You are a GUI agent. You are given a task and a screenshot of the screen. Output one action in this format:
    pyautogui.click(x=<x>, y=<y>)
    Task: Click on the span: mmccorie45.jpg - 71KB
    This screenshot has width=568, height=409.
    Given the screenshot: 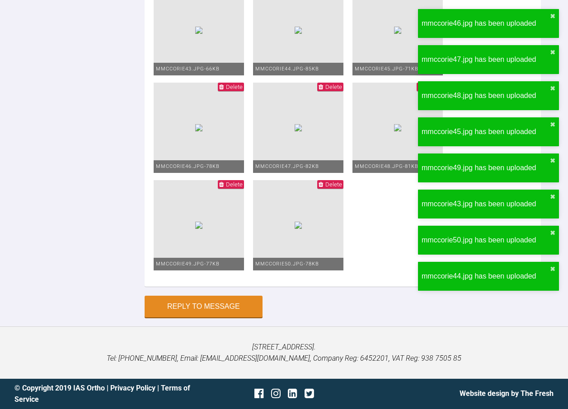 What is the action you would take?
    pyautogui.click(x=386, y=69)
    